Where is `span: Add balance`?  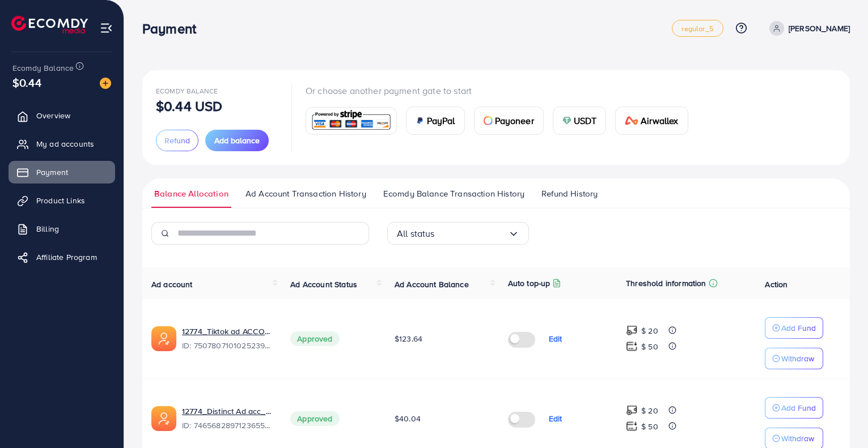
span: Add balance is located at coordinates (237, 141).